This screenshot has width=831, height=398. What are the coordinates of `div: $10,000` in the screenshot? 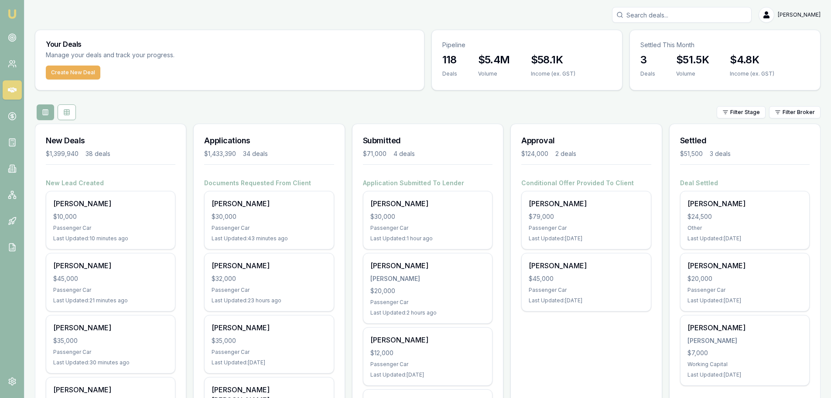 It's located at (110, 216).